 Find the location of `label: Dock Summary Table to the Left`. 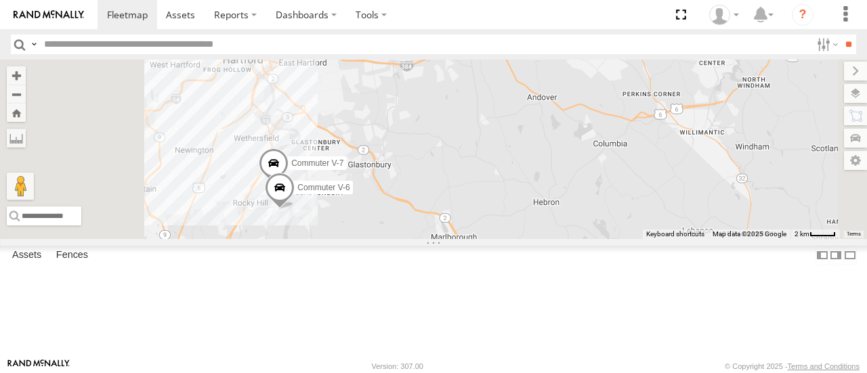

label: Dock Summary Table to the Left is located at coordinates (823, 255).